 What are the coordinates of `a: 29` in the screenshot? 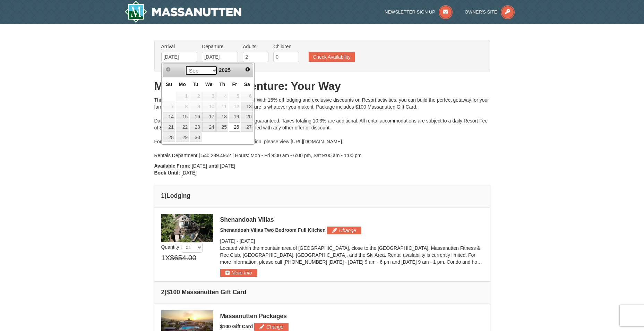 It's located at (183, 137).